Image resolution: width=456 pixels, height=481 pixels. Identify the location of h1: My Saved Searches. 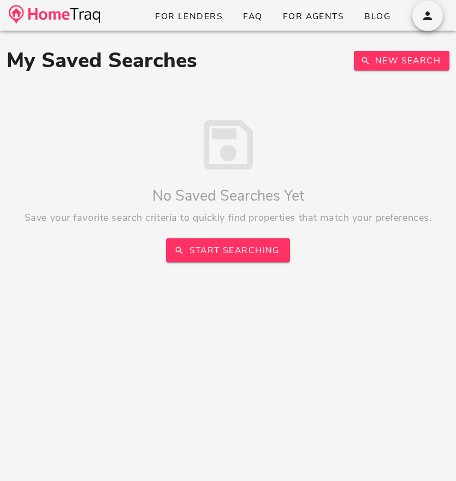
(102, 60).